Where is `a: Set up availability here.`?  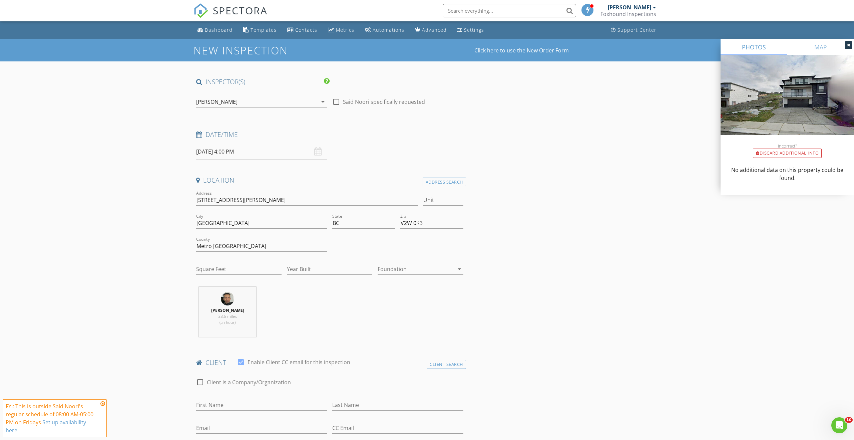
a: Set up availability here. is located at coordinates (46, 426).